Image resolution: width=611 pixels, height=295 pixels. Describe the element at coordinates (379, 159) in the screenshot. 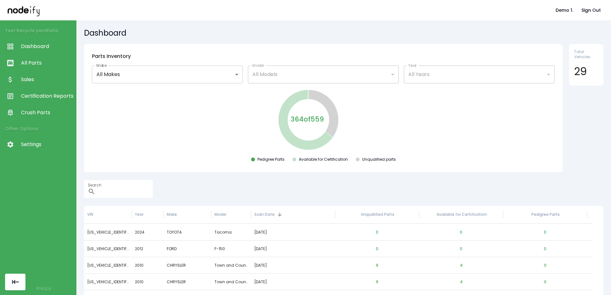

I see `div: Unqualified parts` at that location.